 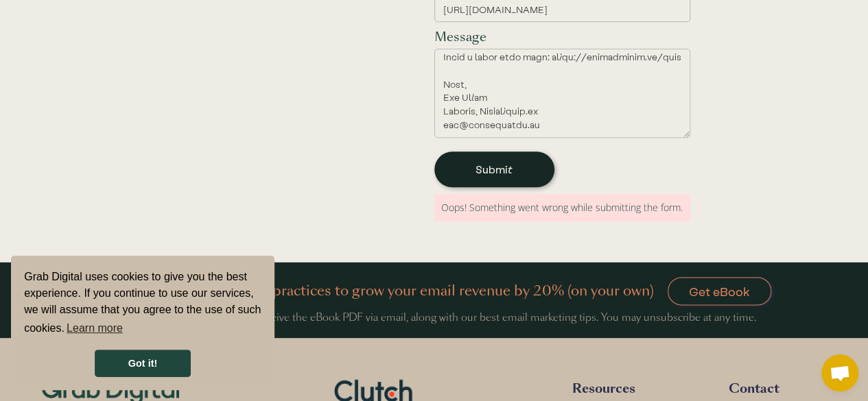 What do you see at coordinates (382, 291) in the screenshot?
I see `h4: Get our free eBook & best practices to grow your email revenue by 20% (on your own)` at bounding box center [382, 291].